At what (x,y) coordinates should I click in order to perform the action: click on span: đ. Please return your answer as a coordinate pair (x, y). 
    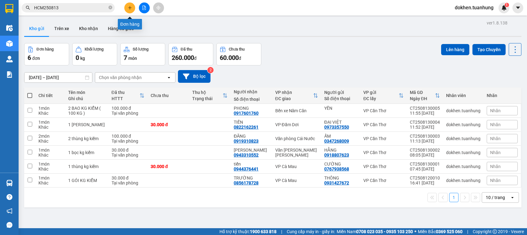
    Looking at the image, I should click on (195, 58).